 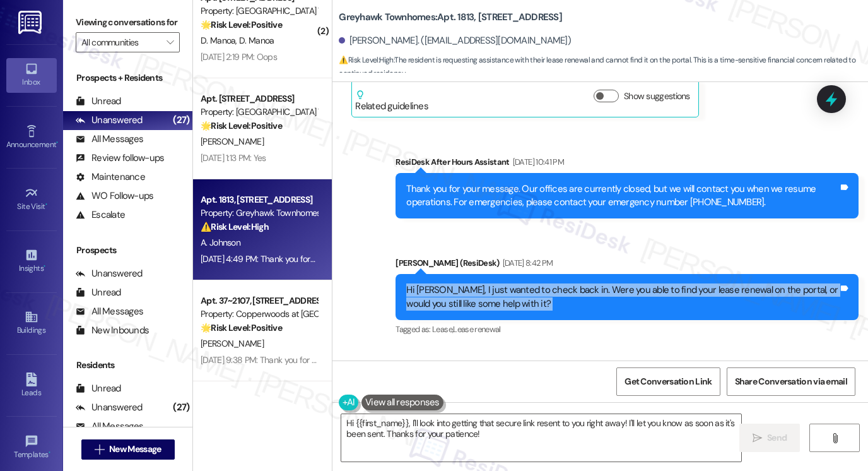 I want to click on img: ResiDesk Logo, so click(x=31, y=22).